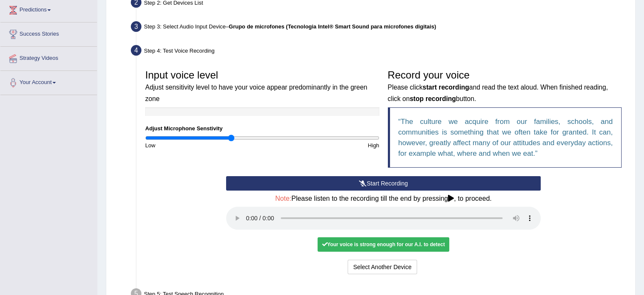 The height and width of the screenshot is (295, 644). Describe the element at coordinates (262, 86) in the screenshot. I see `h3: Input voice level` at that location.